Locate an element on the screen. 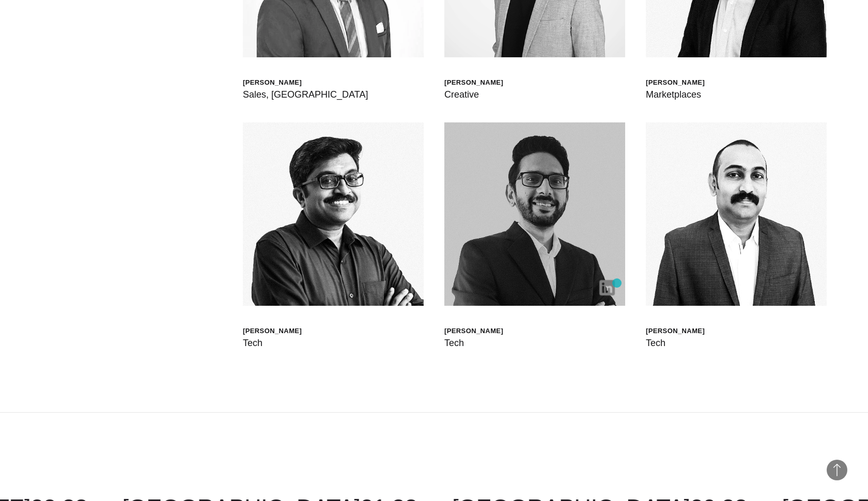  img: Jinto Thomas is located at coordinates (737, 214).